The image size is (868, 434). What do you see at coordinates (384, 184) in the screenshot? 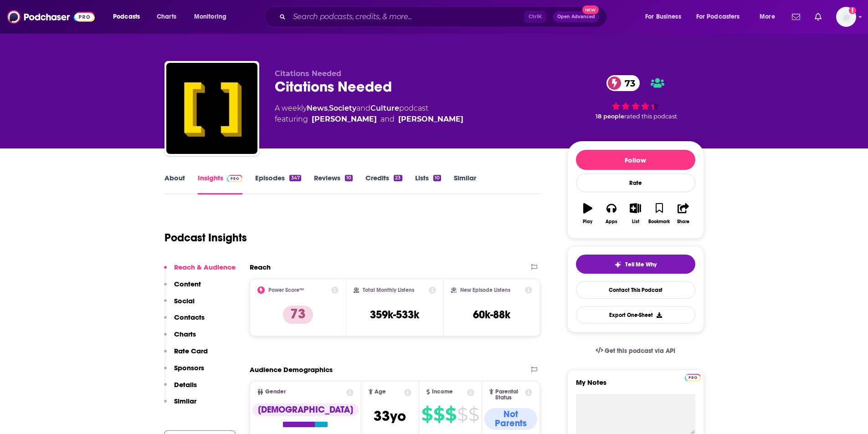
I see `a: Credits23` at bounding box center [384, 184].